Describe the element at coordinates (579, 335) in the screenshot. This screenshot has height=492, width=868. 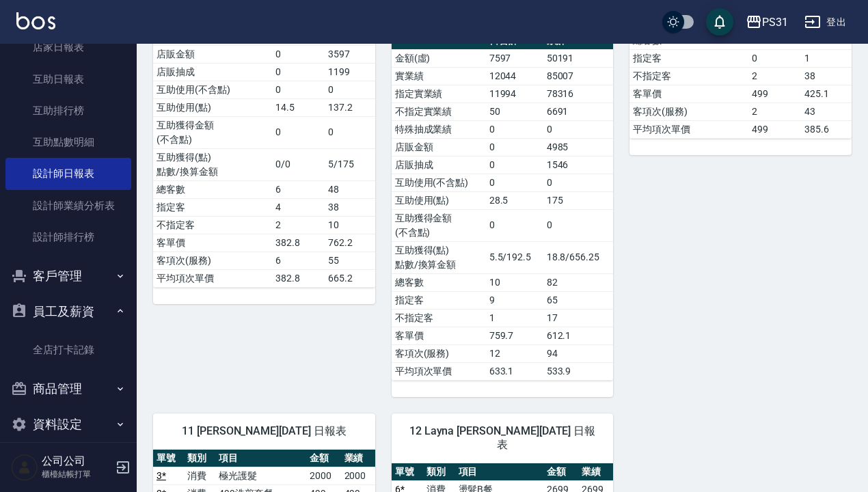
I see `td: 612.1` at that location.